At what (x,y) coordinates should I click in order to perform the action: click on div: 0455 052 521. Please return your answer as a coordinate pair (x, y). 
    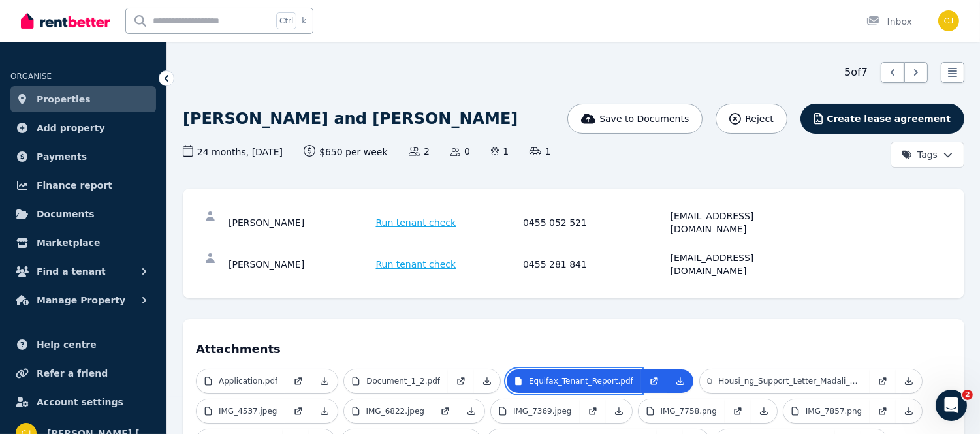
    Looking at the image, I should click on (595, 222).